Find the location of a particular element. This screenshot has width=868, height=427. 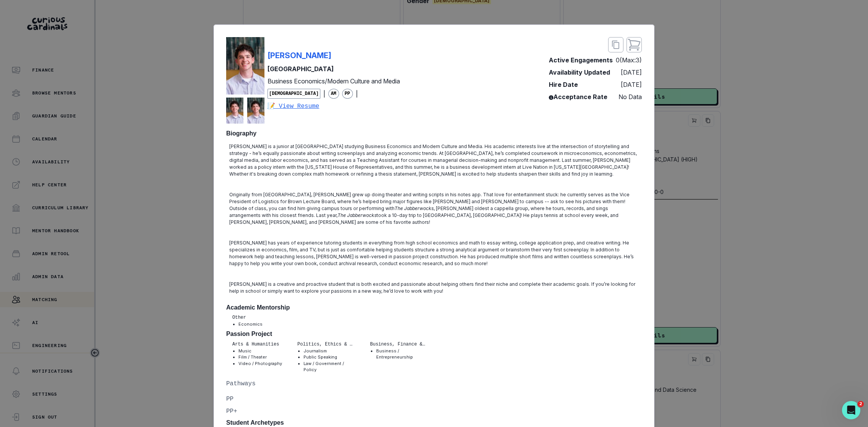

p: Politics, Ethics & Social Justice is located at coordinates (326, 344).